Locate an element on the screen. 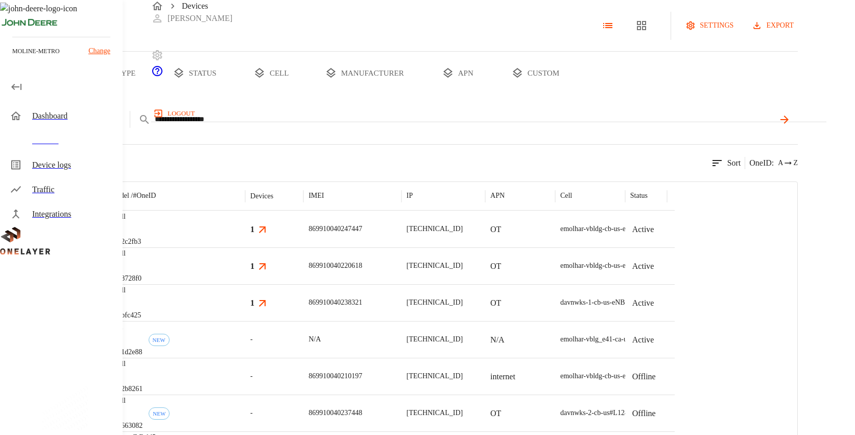  div: Devices is located at coordinates (262, 196).